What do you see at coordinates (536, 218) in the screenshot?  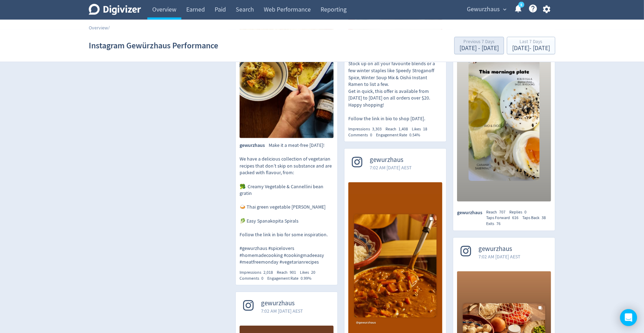 I see `div: Taps Back` at bounding box center [536, 218].